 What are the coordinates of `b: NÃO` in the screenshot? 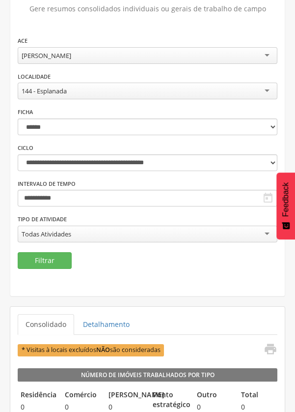 It's located at (103, 350).